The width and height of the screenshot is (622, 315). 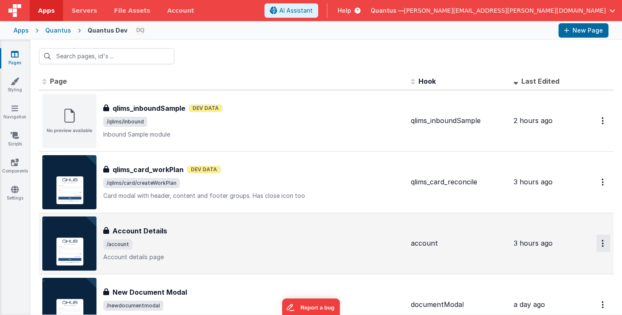 What do you see at coordinates (46, 11) in the screenshot?
I see `span: Apps` at bounding box center [46, 11].